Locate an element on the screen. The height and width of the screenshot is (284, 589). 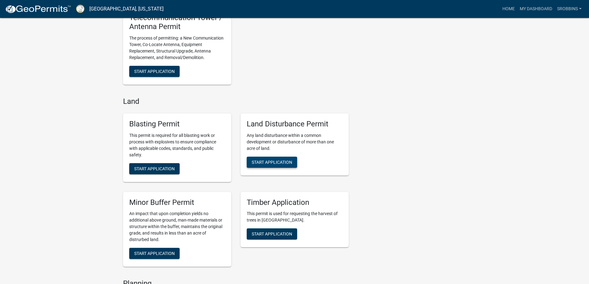
h5: Telecommunication Tower / Antenna Permit is located at coordinates (177, 22).